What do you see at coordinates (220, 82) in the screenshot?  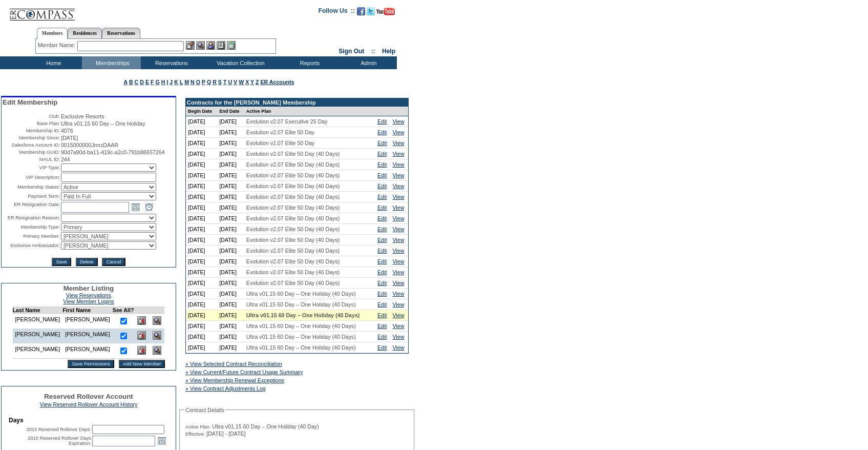 I see `a: S` at bounding box center [220, 82].